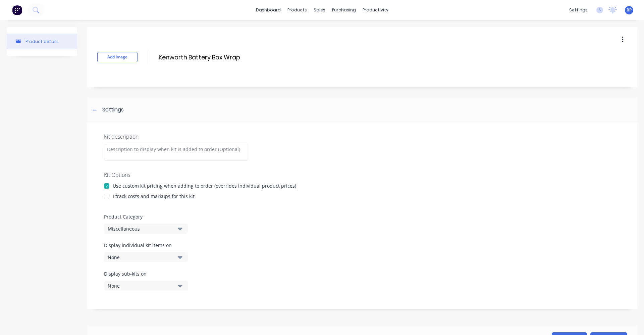 The height and width of the screenshot is (335, 644). What do you see at coordinates (268, 10) in the screenshot?
I see `a: dashboard` at bounding box center [268, 10].